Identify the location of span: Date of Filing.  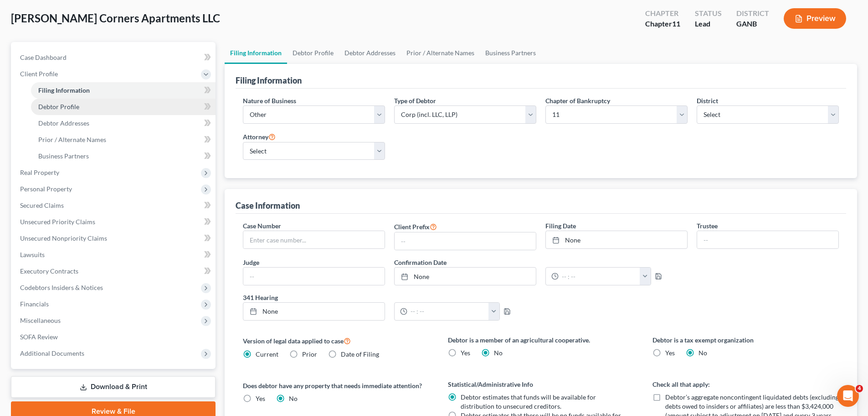
(360, 353).